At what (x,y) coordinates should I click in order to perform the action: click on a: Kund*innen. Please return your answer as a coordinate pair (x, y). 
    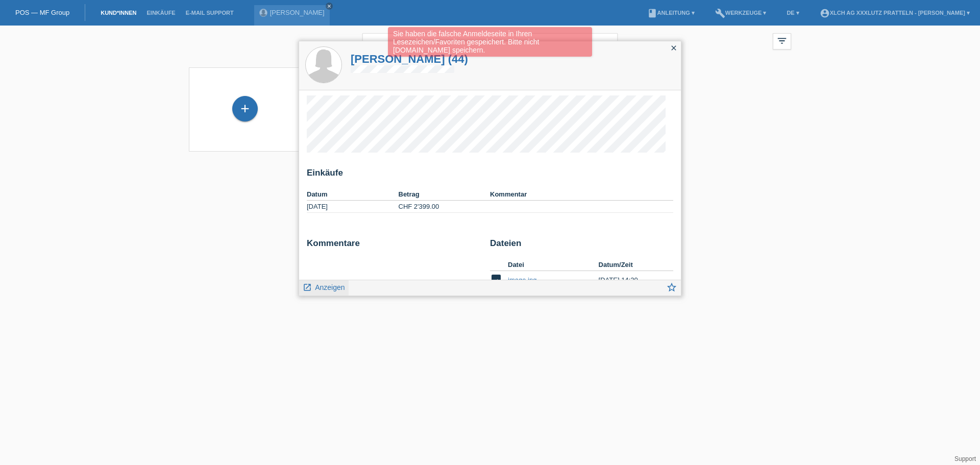
    Looking at the image, I should click on (119, 13).